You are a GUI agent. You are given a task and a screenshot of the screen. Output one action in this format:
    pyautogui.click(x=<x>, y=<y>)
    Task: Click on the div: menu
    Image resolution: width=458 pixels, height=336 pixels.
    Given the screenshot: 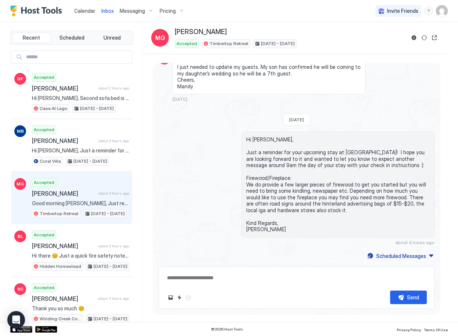 What is the action you would take?
    pyautogui.click(x=428, y=11)
    